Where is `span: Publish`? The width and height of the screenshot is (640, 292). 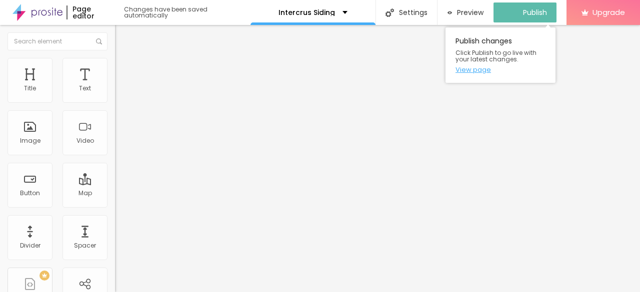
span: Publish is located at coordinates (535, 12).